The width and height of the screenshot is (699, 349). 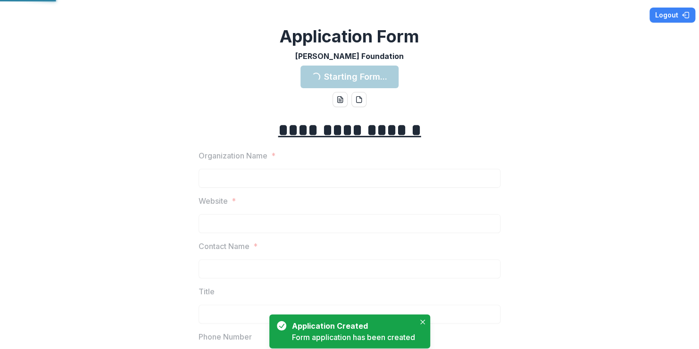 I want to click on button: Close, so click(x=423, y=322).